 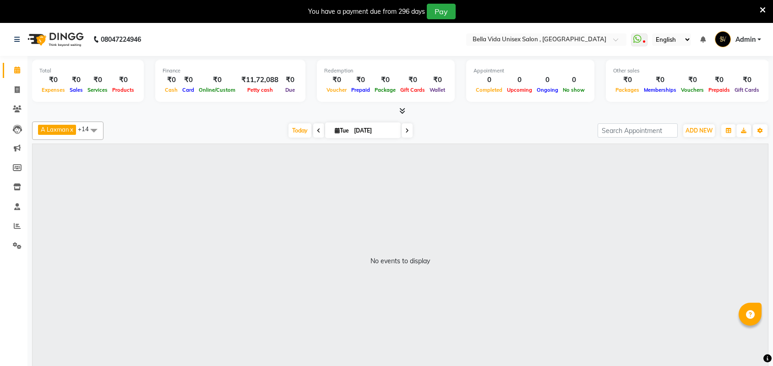 What do you see at coordinates (300, 130) in the screenshot?
I see `span: Today` at bounding box center [300, 130].